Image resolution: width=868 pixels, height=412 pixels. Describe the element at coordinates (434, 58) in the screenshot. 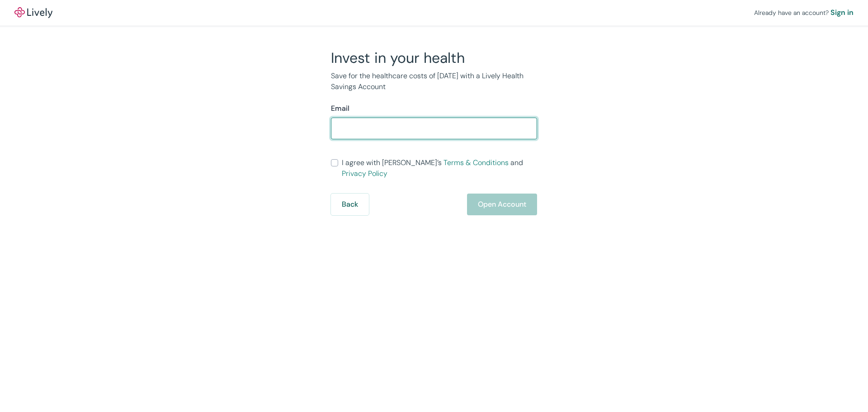

I see `h2: Invest in your health` at that location.